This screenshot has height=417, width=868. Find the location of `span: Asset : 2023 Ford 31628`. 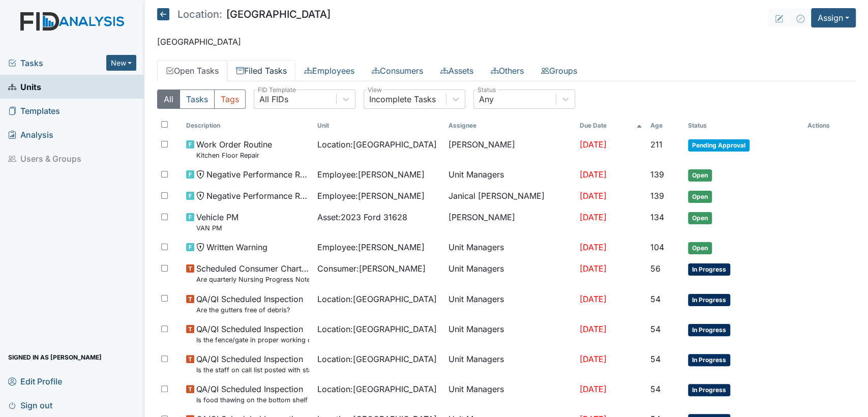

span: Asset : 2023 Ford 31628 is located at coordinates (362, 217).